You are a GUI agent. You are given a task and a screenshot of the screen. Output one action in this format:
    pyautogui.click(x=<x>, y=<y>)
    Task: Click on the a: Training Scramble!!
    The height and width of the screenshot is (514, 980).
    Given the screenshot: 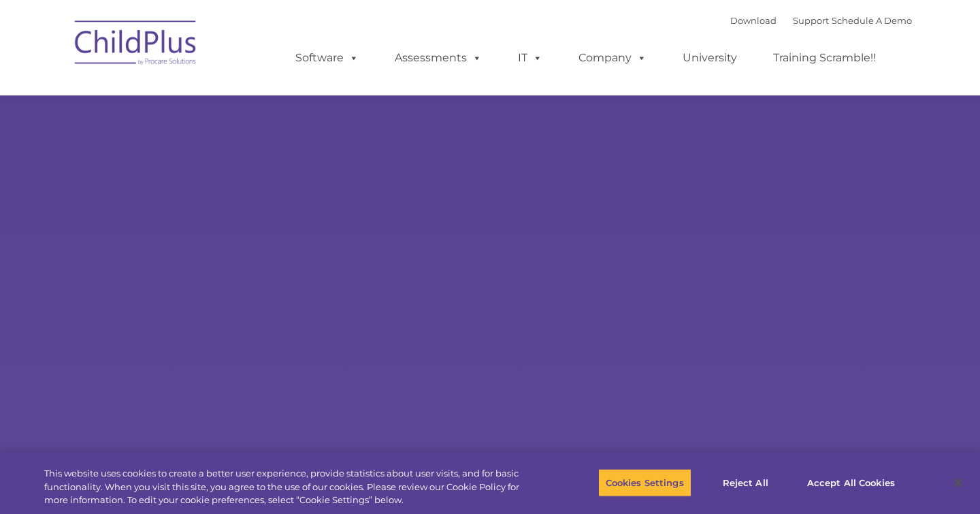 What is the action you would take?
    pyautogui.click(x=825, y=58)
    